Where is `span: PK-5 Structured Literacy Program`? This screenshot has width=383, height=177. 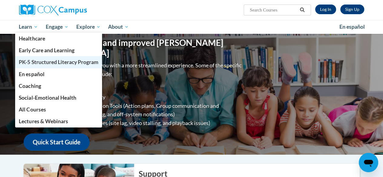
span: PK-5 Structured Literacy Program is located at coordinates (58, 62).